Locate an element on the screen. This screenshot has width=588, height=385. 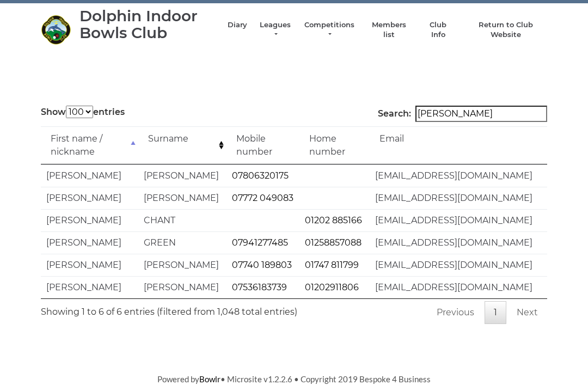
div: Showing 1 to 6 of 6 entries (filtered from 1,048 total entries) is located at coordinates (169, 309).